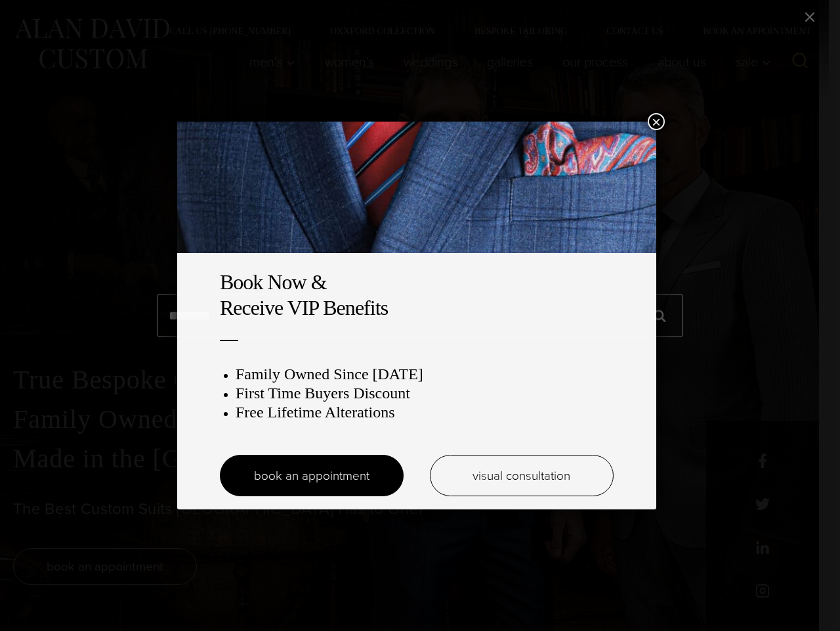  Describe the element at coordinates (312, 475) in the screenshot. I see `a: book an appointment` at that location.